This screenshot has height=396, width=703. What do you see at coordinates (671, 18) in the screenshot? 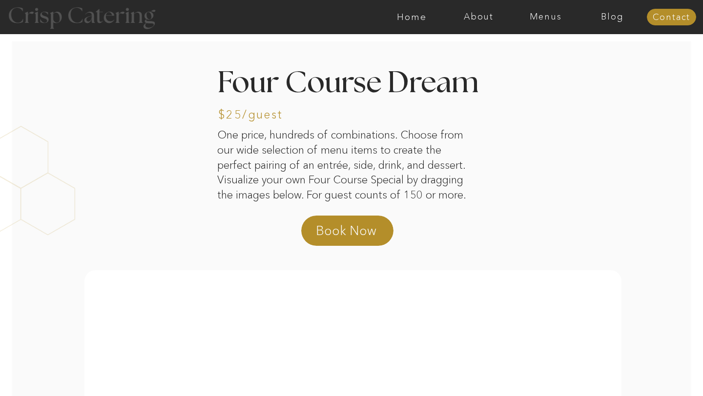
I see `a: Contact` at bounding box center [671, 18].